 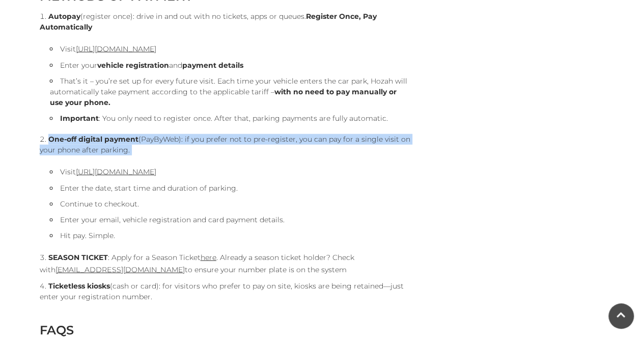 What do you see at coordinates (93, 139) in the screenshot?
I see `strong: One-off digital payment` at bounding box center [93, 139].